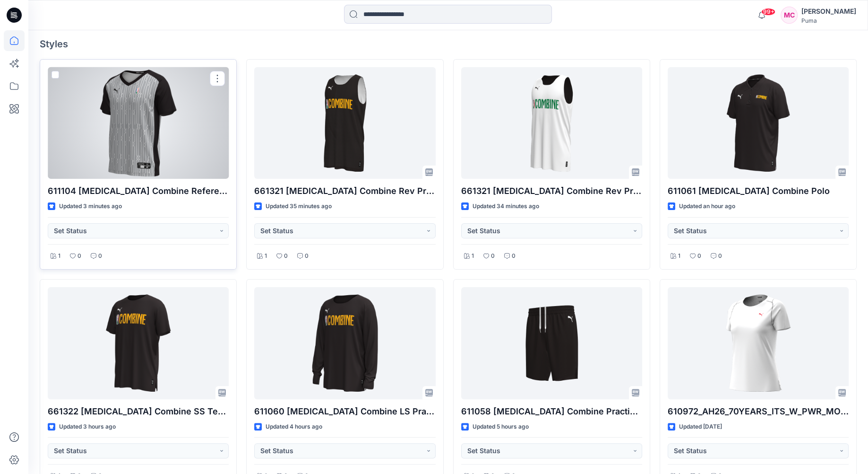  What do you see at coordinates (344, 123) in the screenshot?
I see `a: 661321 BAL Combine Rev Practice Jersey_Side A_20250929` at bounding box center [344, 123].